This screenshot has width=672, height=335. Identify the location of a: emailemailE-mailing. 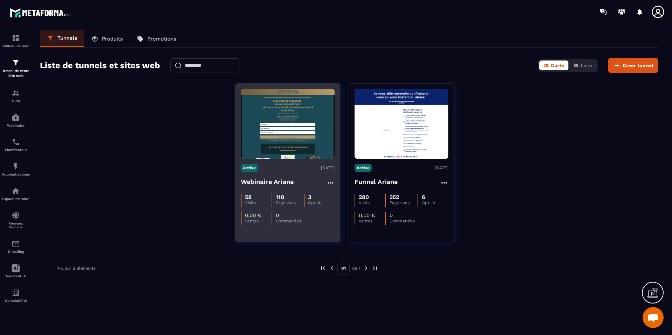
(16, 247).